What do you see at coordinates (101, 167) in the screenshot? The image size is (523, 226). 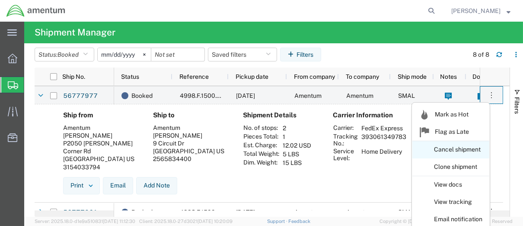 I see `div: 3154033794` at bounding box center [101, 167].